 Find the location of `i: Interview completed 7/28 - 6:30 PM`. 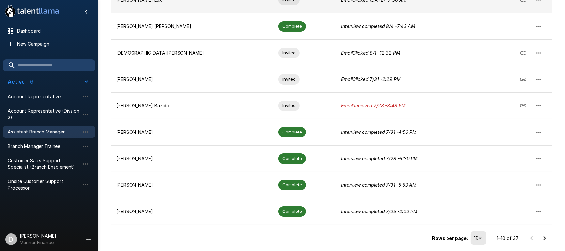

i: Interview completed 7/28 - 6:30 PM is located at coordinates (380, 158).